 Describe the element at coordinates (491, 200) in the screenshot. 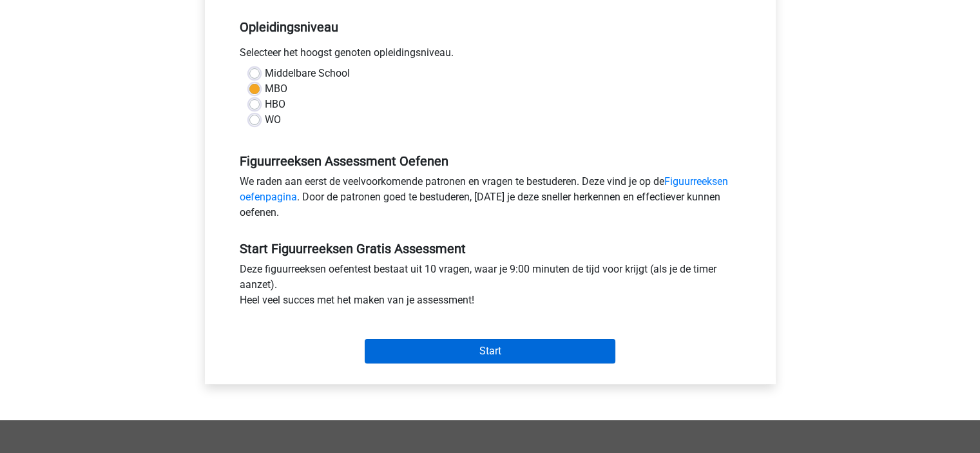

I see `div: We raden aan eerst de veelvoorkomende patronen en vragen te bestuderen. Deze vind je op de . Door...` at that location.